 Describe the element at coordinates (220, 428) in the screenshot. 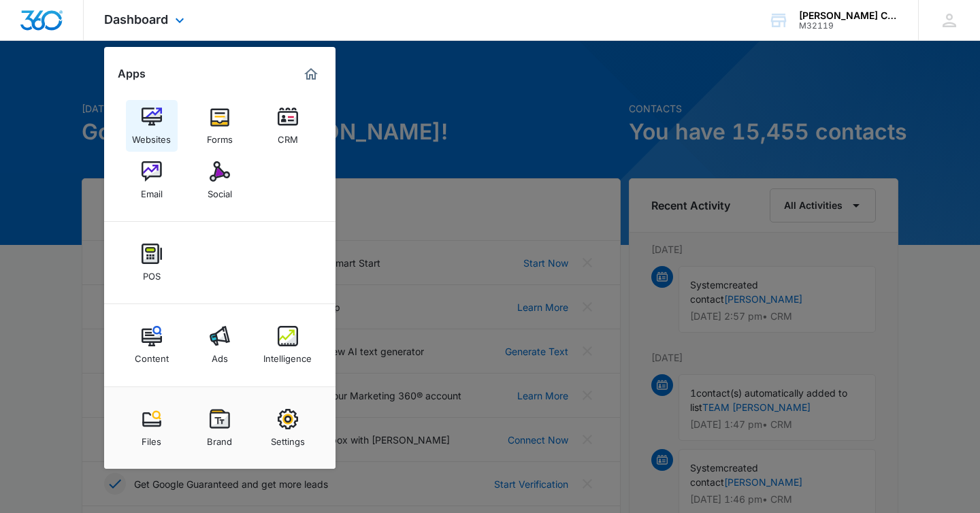

I see `a: Brand` at that location.